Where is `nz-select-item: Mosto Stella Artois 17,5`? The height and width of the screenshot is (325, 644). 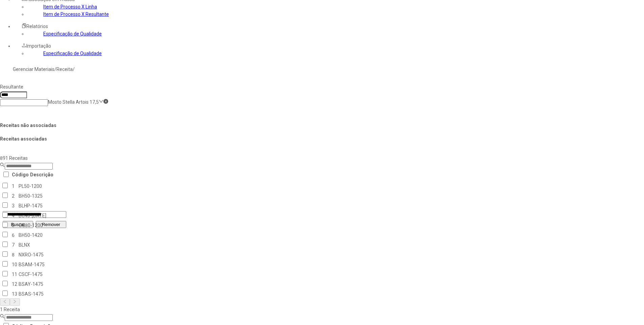
nz-select-item: Mosto Stella Artois 17,5 is located at coordinates (74, 102).